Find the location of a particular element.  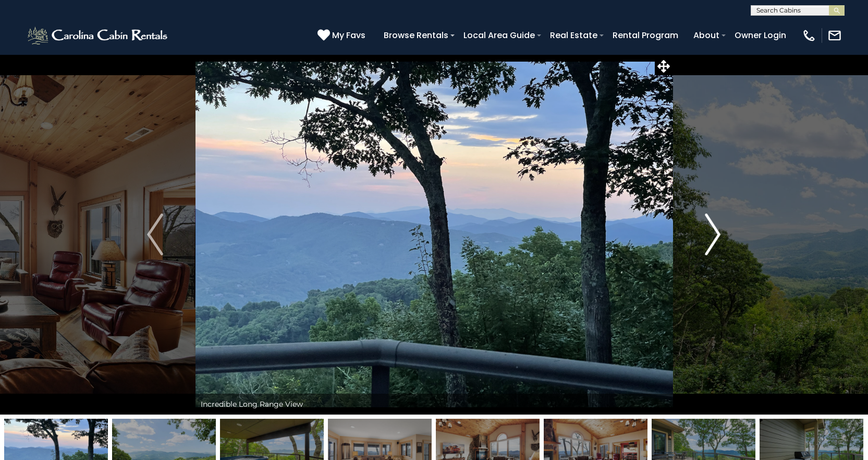

div: Incredible Long Range View is located at coordinates (434, 404).